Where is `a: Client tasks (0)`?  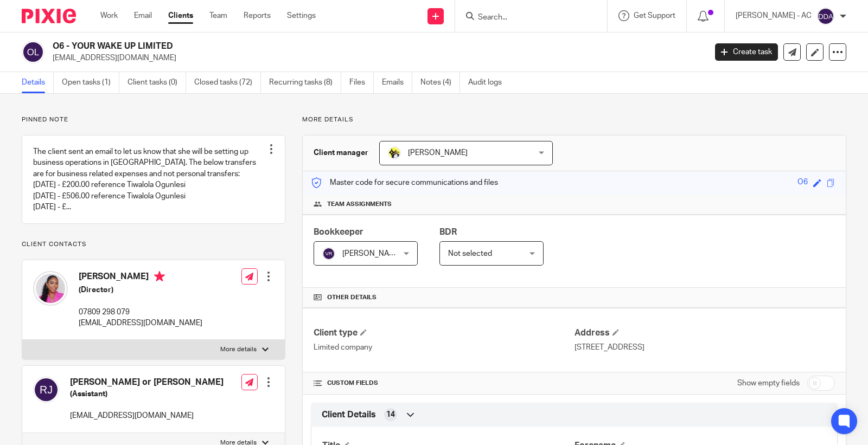 a: Client tasks (0) is located at coordinates (157, 82).